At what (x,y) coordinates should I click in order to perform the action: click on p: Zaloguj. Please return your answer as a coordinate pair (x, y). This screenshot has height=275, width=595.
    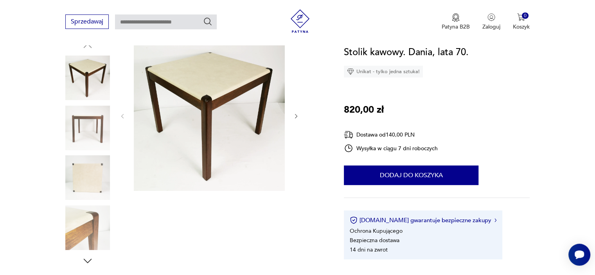
    Looking at the image, I should click on (491, 27).